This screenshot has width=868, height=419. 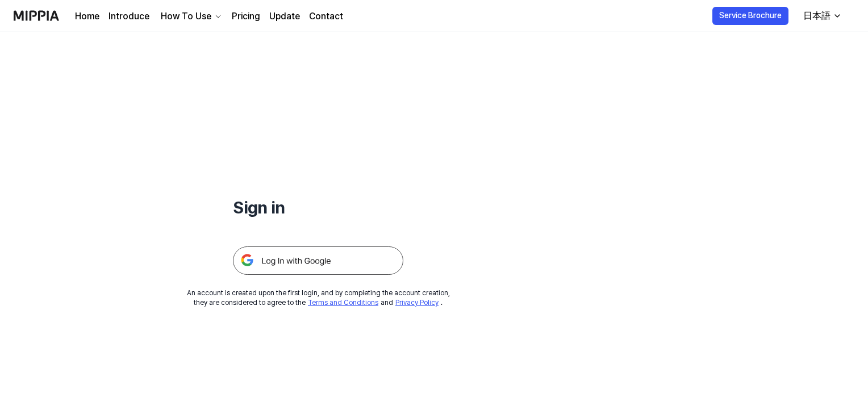 I want to click on div: How To Use, so click(x=185, y=17).